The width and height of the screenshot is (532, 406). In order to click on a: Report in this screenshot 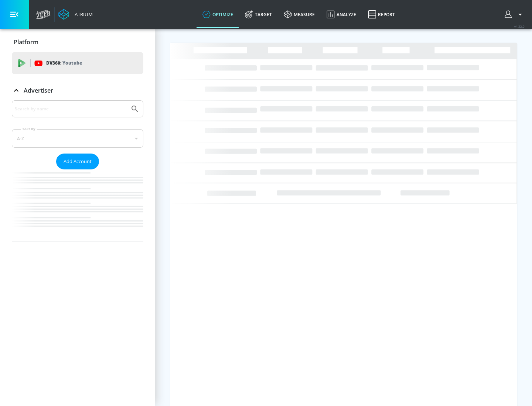, I will do `click(381, 15)`.